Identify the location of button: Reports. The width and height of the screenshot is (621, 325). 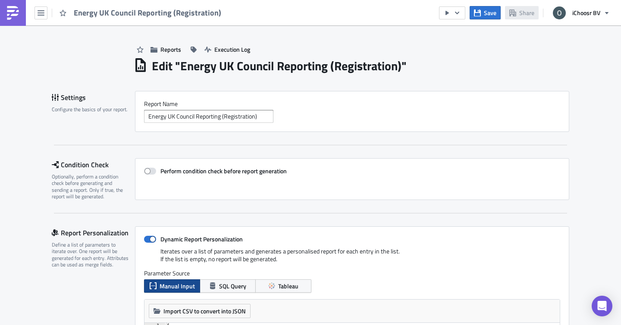
(166, 49).